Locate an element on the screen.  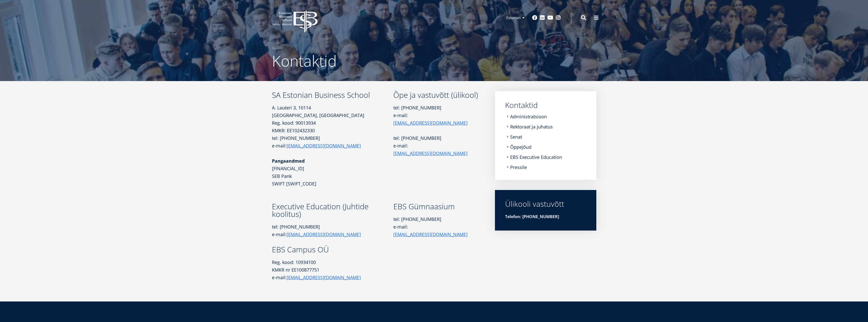
p: KMKR: EE102432330 is located at coordinates (333, 130).